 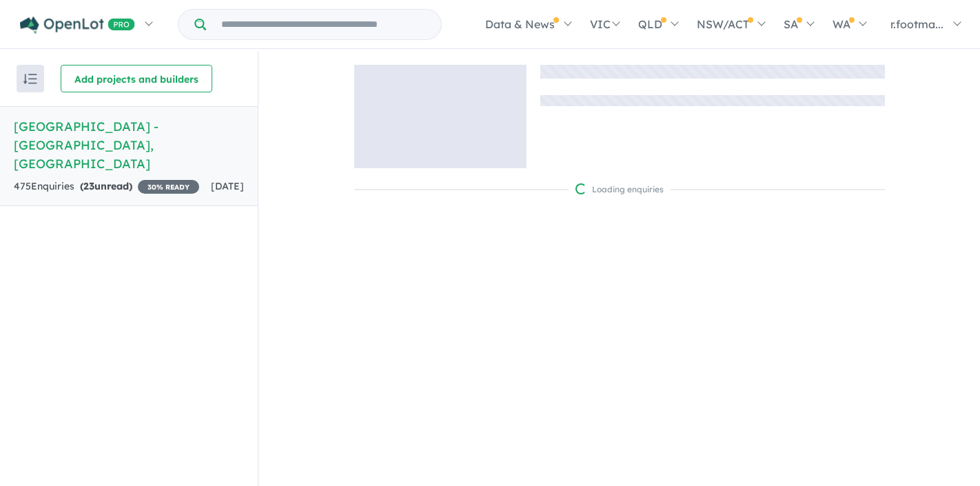 What do you see at coordinates (89, 186) in the screenshot?
I see `span: 23` at bounding box center [89, 186].